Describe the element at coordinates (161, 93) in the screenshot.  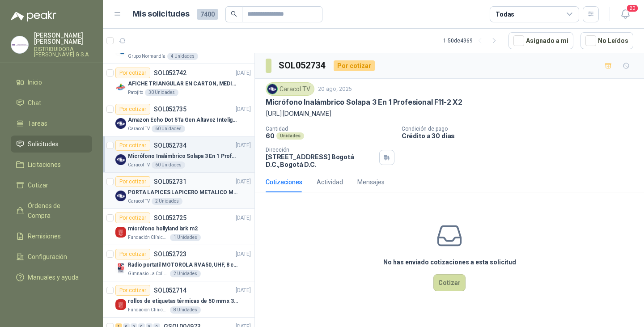
I see `div: 30 Unidades` at that location.